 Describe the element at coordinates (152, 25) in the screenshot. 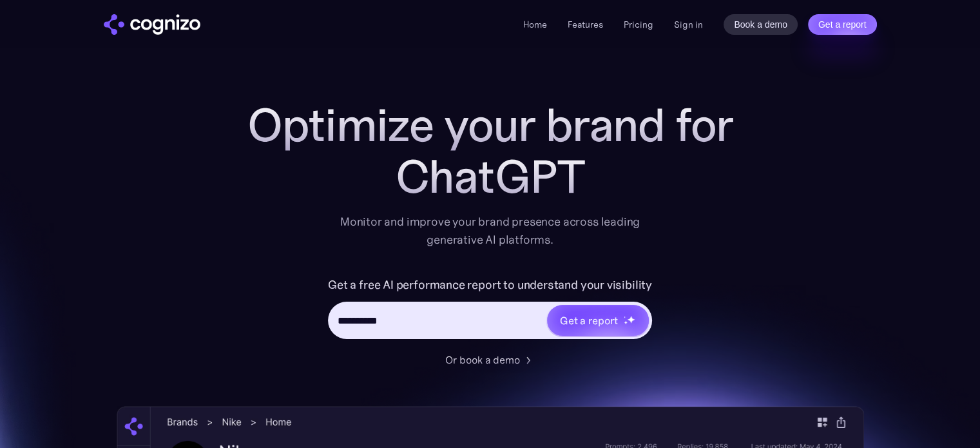

I see `img: cognizo logo` at that location.